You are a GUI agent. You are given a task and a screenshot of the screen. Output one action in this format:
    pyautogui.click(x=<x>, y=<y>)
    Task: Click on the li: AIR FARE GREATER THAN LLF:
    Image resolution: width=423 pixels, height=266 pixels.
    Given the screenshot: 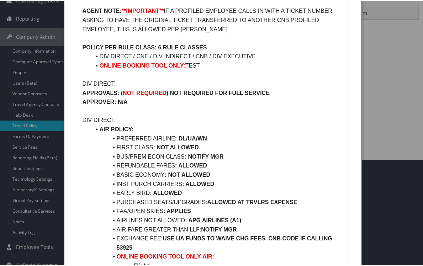 What is the action you would take?
    pyautogui.click(x=218, y=229)
    